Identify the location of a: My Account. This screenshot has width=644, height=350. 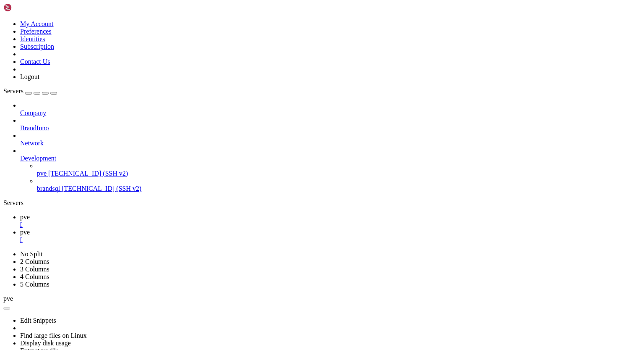
(37, 23).